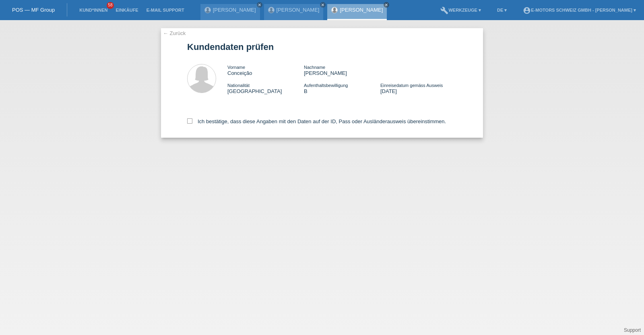  What do you see at coordinates (127, 10) in the screenshot?
I see `a: Einkäufe` at bounding box center [127, 10].